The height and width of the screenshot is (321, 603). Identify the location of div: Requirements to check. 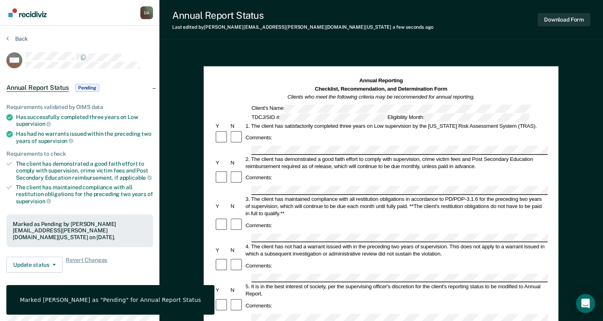
(80, 153).